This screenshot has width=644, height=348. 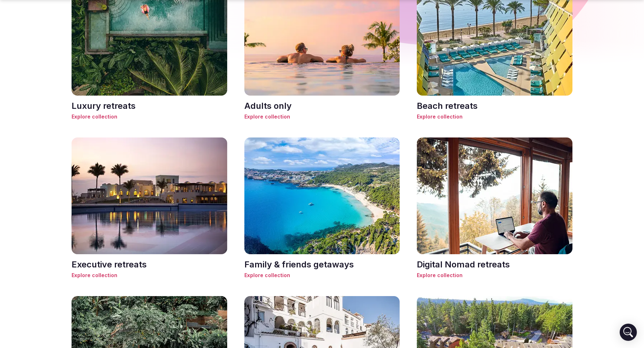 What do you see at coordinates (149, 208) in the screenshot?
I see `a: Executive retreatsExecutive retreatsExplore collection` at bounding box center [149, 208].